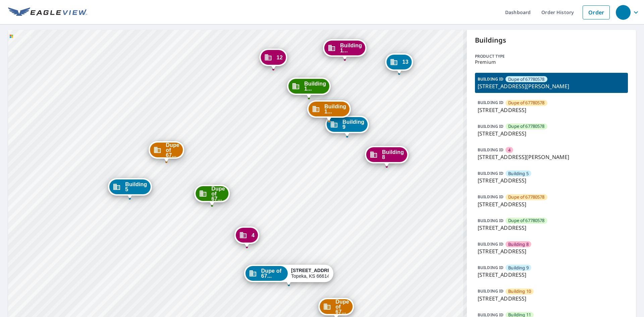  Describe the element at coordinates (406, 61) in the screenshot. I see `span: 13` at that location.